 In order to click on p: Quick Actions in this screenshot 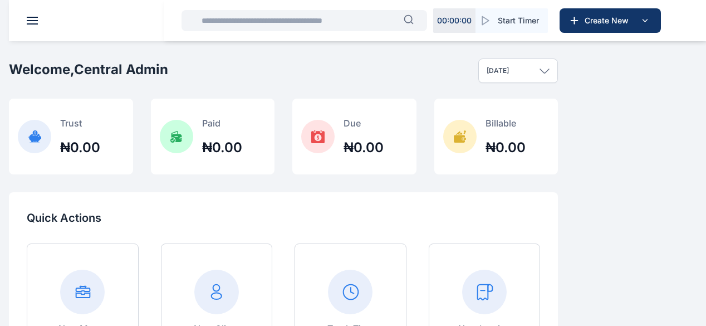, I will do `click(284, 218)`.